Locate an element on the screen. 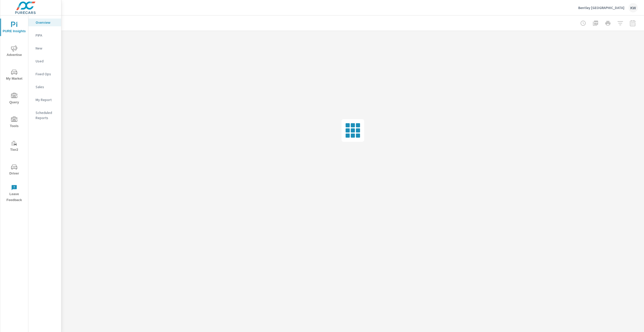  div: Used is located at coordinates (44, 61).